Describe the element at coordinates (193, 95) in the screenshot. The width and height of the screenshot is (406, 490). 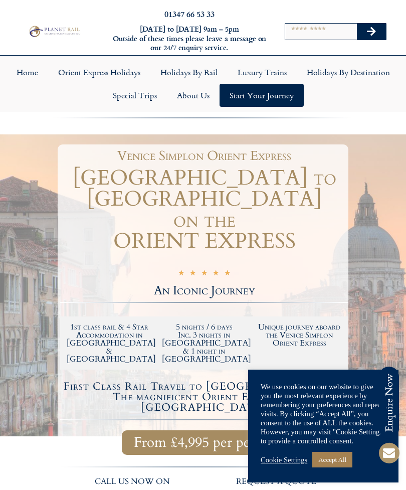
I see `a: About Us` at that location.